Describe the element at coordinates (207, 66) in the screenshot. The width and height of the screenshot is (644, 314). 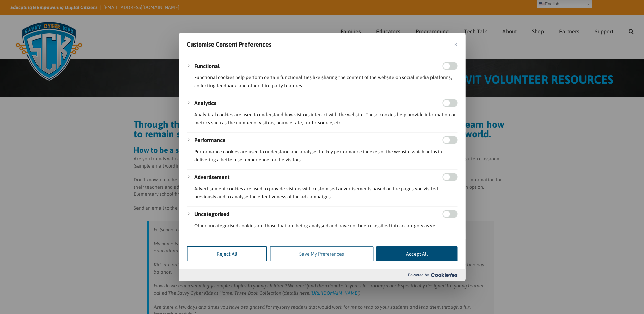
I see `button: Functional` at that location.